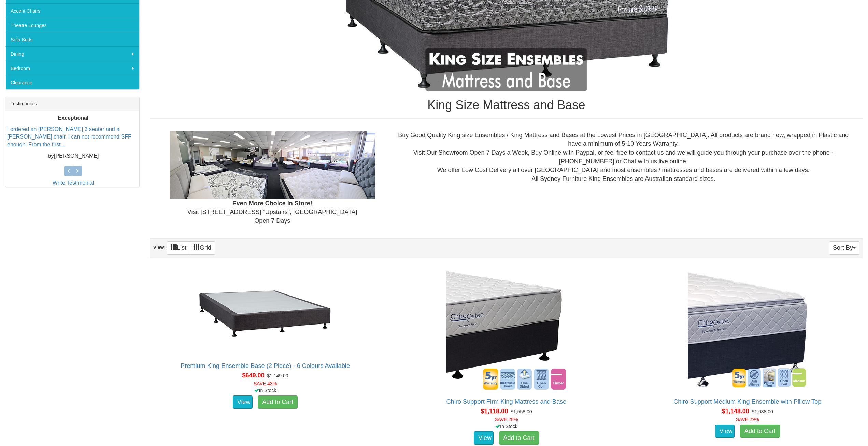 This screenshot has height=446, width=868. I want to click on del: $1,638.00, so click(762, 412).